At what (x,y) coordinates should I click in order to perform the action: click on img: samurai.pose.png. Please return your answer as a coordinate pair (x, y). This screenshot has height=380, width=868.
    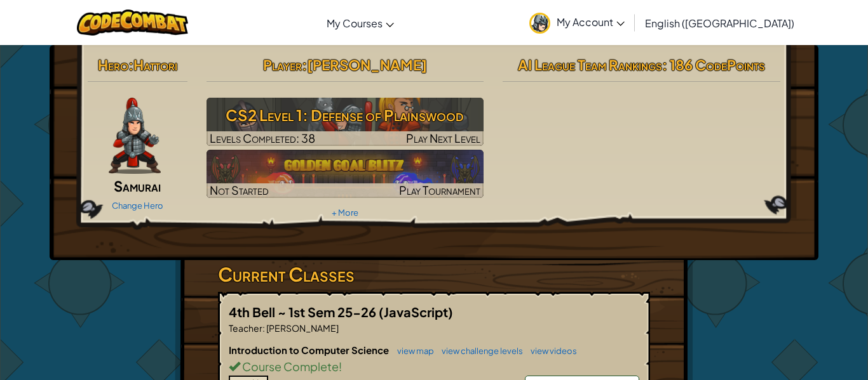
    Looking at the image, I should click on (135, 136).